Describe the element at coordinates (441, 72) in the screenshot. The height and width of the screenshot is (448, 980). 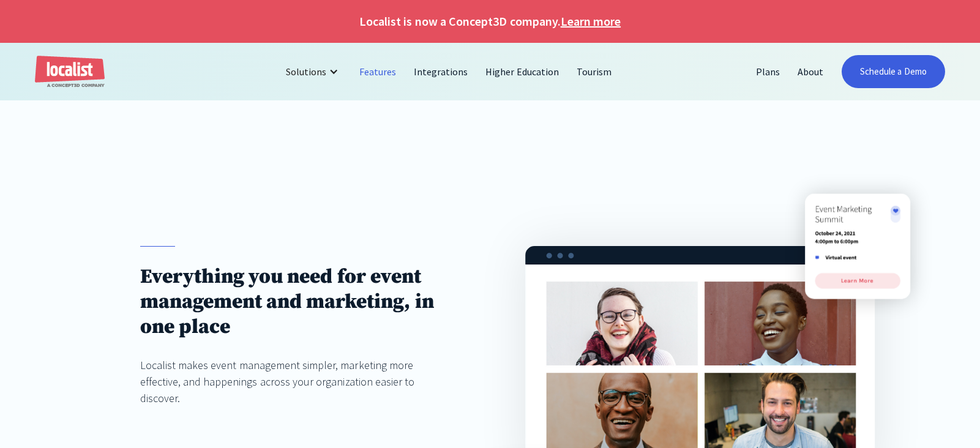
I see `a: Integrations` at that location.